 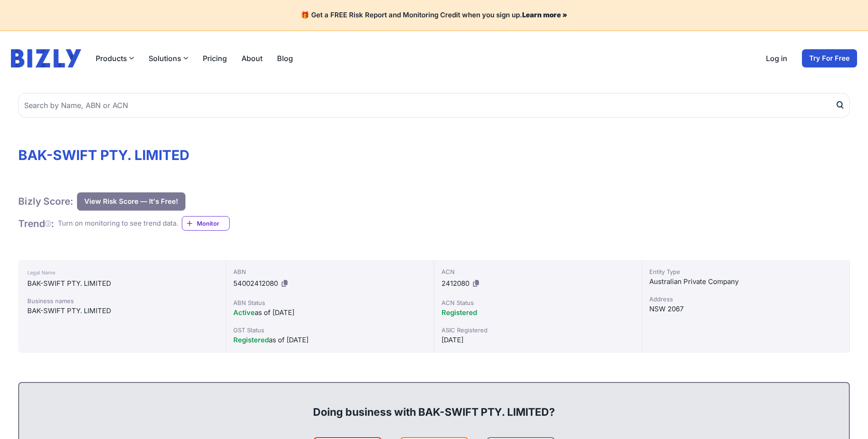 I want to click on h4: 🎁 Get a FREE Risk Report and Monitoring Credit when you sign up., so click(x=434, y=15).